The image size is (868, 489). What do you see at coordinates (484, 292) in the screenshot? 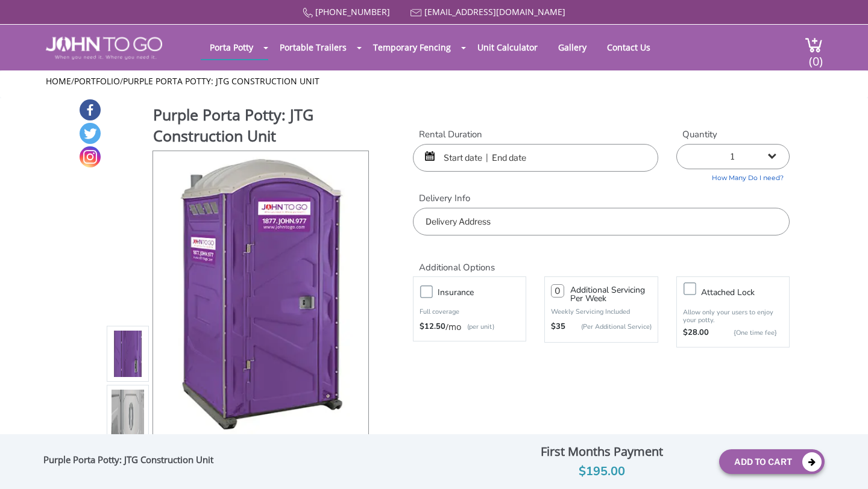
I see `h3: Insurance` at bounding box center [484, 292].